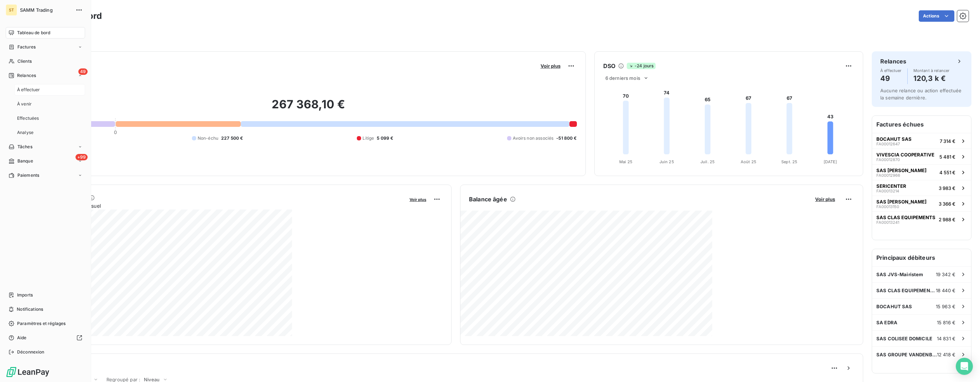 Image resolution: width=980 pixels, height=382 pixels. Describe the element at coordinates (82, 157) in the screenshot. I see `span: +99` at that location.